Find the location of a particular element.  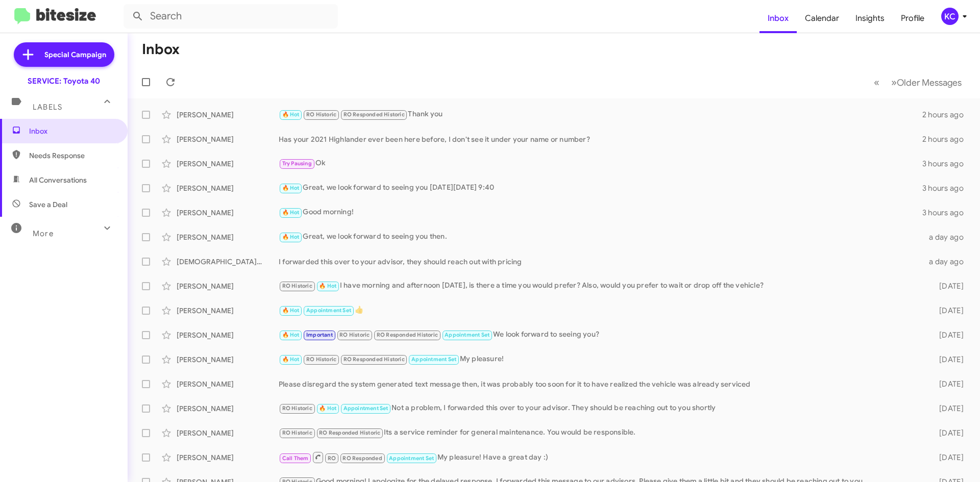

span: Older Messages is located at coordinates (929, 83).